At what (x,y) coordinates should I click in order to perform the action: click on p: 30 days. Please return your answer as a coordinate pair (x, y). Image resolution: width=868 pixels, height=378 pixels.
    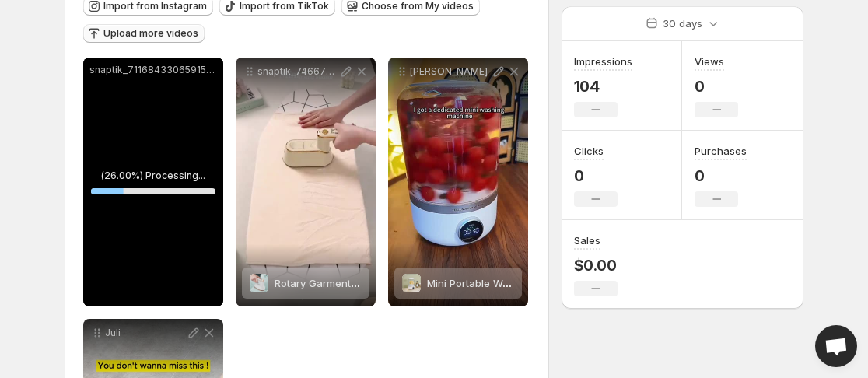
    Looking at the image, I should click on (682, 23).